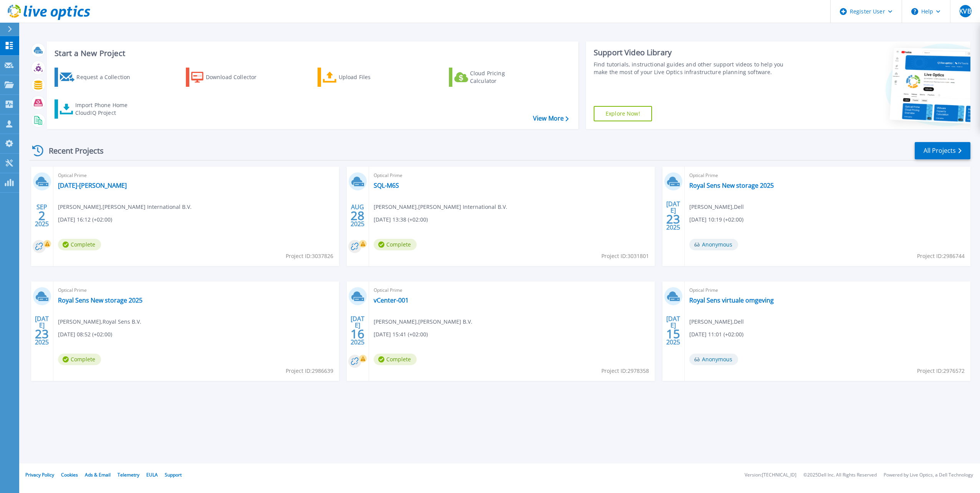 The image size is (980, 493). I want to click on a: Explore Now!, so click(623, 114).